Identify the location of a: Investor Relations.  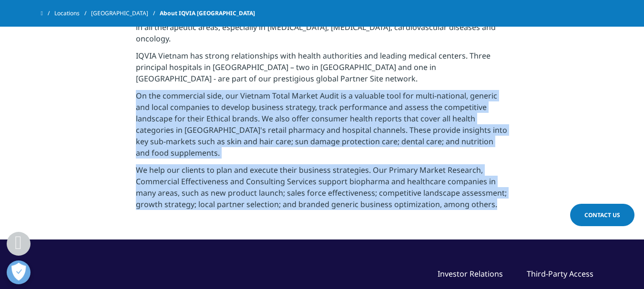
(470, 274).